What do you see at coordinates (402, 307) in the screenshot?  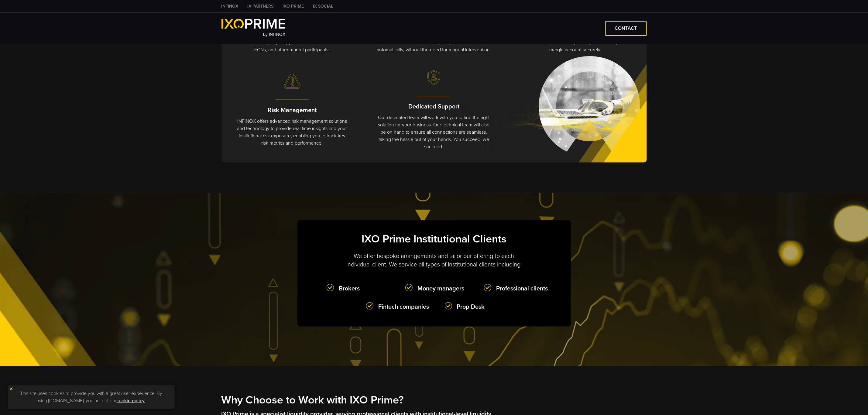 I see `strong: Fintech companies` at bounding box center [402, 307].